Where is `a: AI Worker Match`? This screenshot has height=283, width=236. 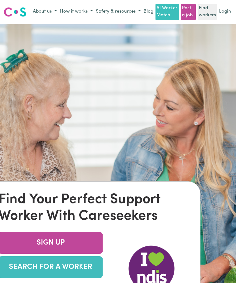
a: AI Worker Match is located at coordinates (167, 12).